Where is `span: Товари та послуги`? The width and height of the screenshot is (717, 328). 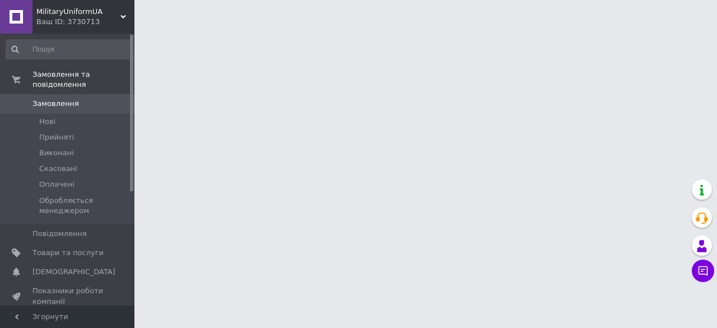 span: Товари та послуги is located at coordinates (68, 252).